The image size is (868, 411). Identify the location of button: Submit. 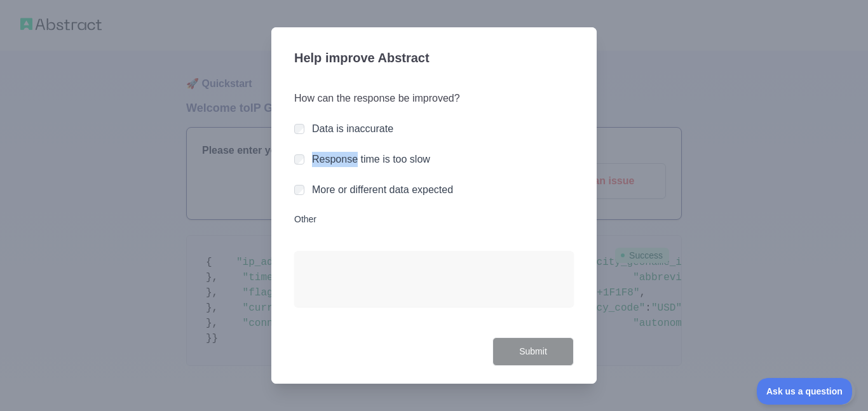
(533, 351).